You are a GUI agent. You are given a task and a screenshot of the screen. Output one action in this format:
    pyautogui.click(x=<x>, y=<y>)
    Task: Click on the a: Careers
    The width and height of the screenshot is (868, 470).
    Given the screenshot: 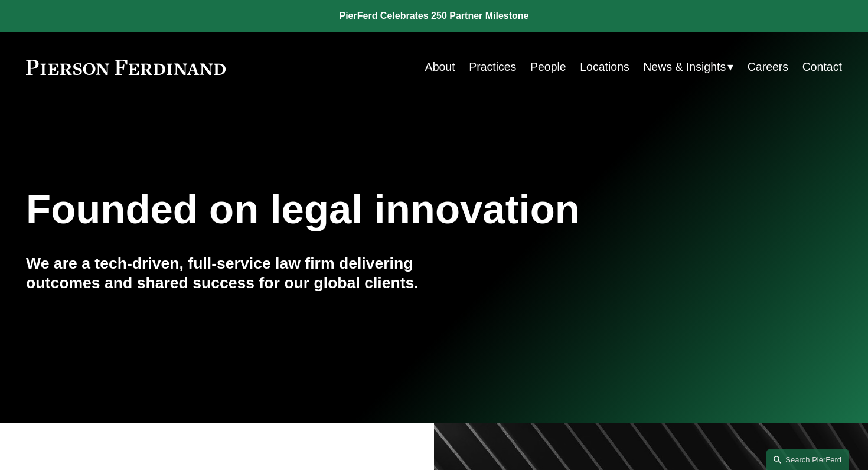 What is the action you would take?
    pyautogui.click(x=768, y=66)
    